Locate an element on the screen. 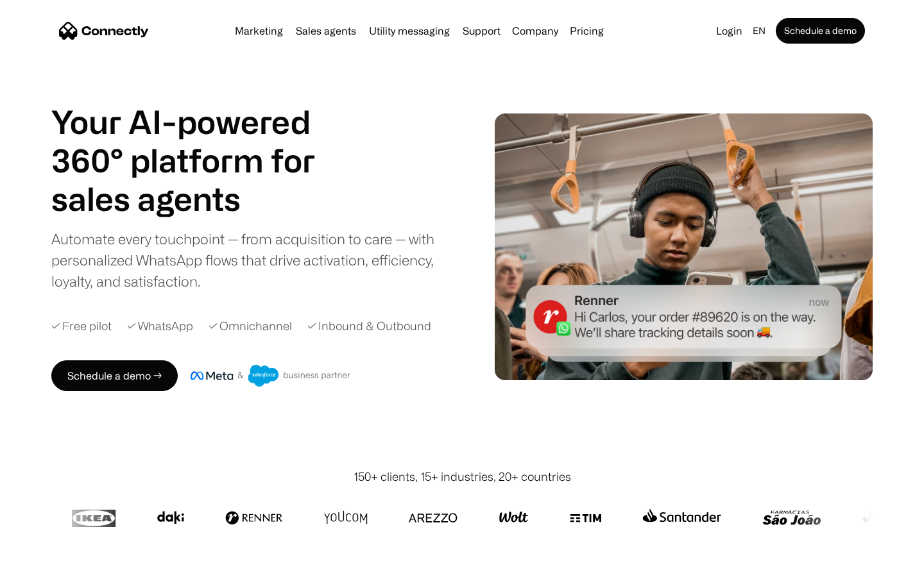 The image size is (924, 577). aside: Language selected: English is located at coordinates (45, 563).